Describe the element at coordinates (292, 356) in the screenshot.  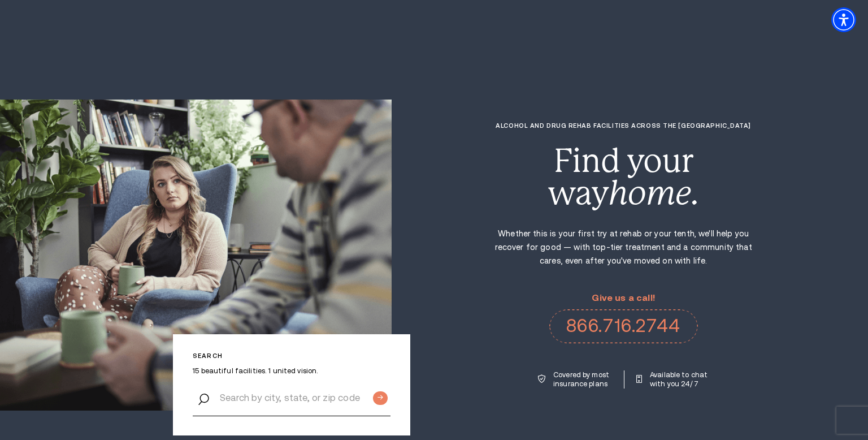
I see `p: Search` at that location.